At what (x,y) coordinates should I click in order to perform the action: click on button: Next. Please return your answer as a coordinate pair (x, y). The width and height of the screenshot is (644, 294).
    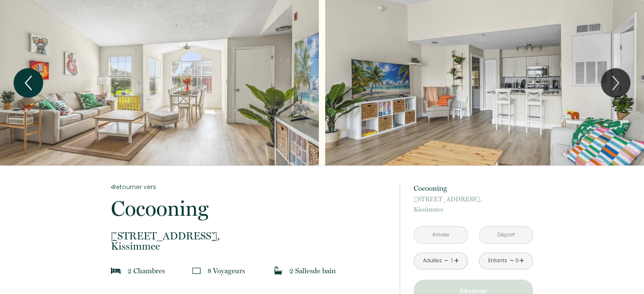
    Looking at the image, I should click on (616, 83).